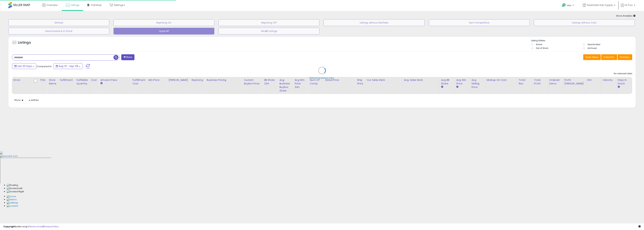  Describe the element at coordinates (13, 206) in the screenshot. I see `img: Contact` at that location.